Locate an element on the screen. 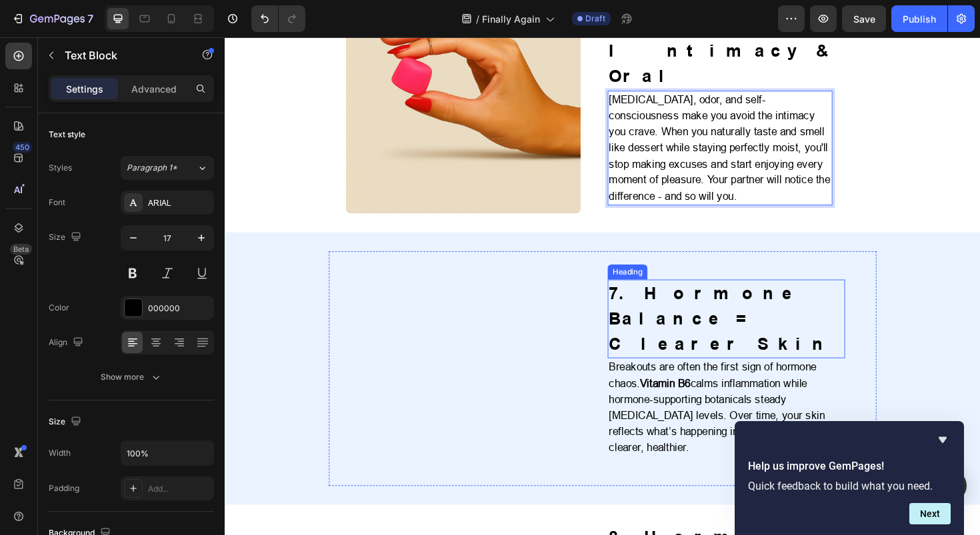 The height and width of the screenshot is (535, 980). span: Finally Again is located at coordinates (511, 18).